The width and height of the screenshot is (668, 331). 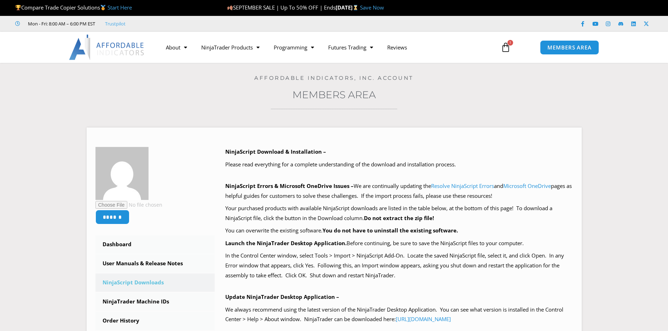 I want to click on a: MEMBERS AREA, so click(x=569, y=47).